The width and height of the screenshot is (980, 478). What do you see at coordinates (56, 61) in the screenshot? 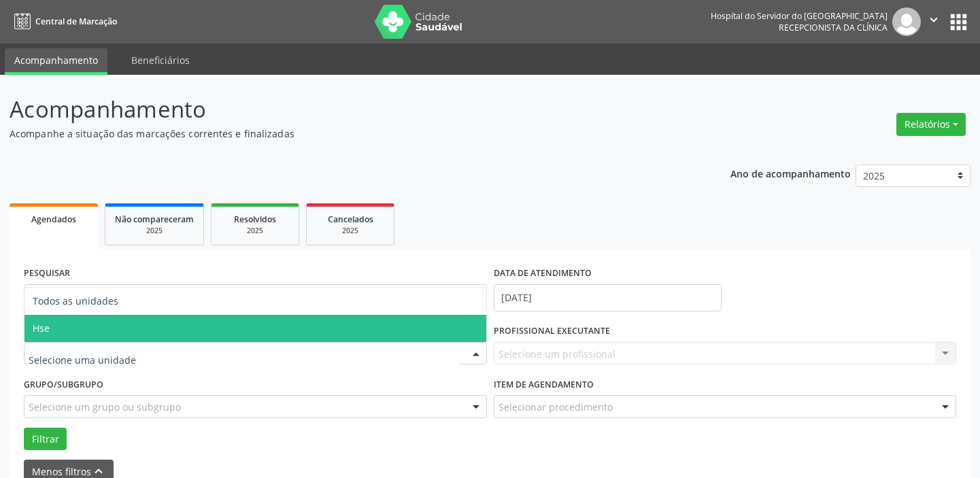
I see `a: Acompanhamento` at bounding box center [56, 61].